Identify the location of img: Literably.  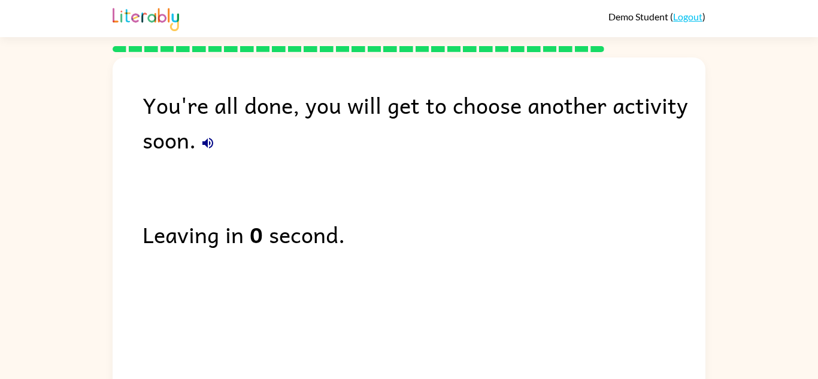
(146, 18).